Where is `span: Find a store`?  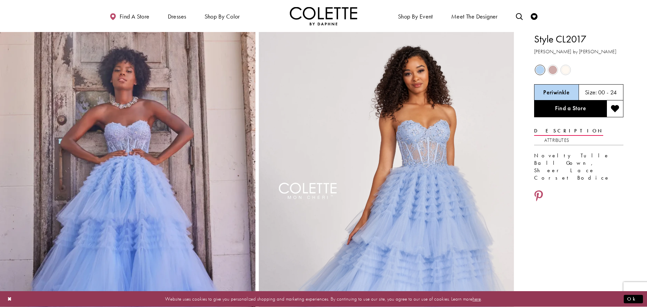
span: Find a store is located at coordinates (134, 17).